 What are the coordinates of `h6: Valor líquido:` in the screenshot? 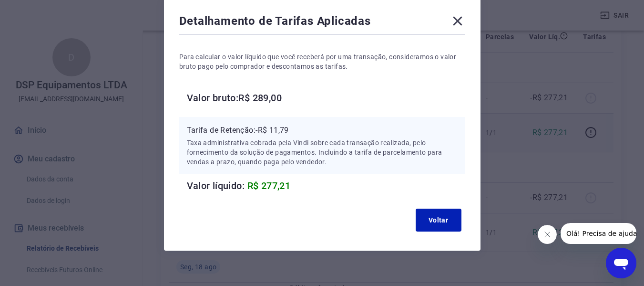 It's located at (326, 186).